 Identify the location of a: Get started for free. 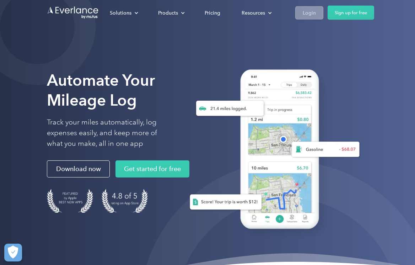
(152, 169).